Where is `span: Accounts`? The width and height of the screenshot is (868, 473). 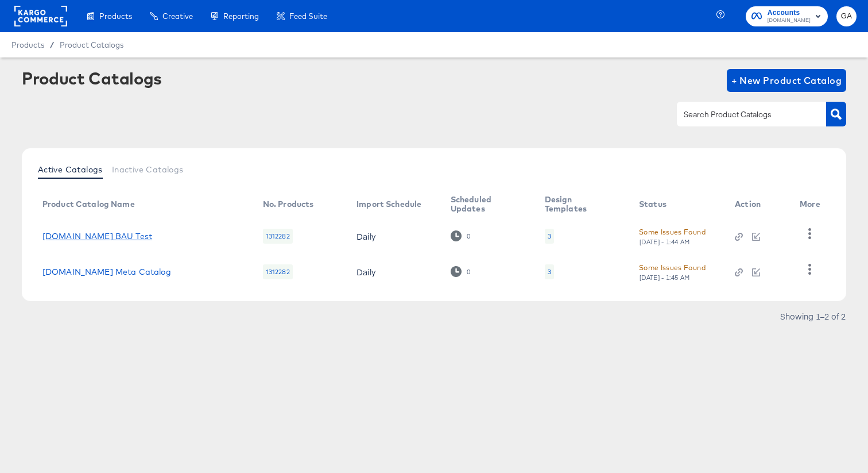
span: Accounts is located at coordinates (789, 13).